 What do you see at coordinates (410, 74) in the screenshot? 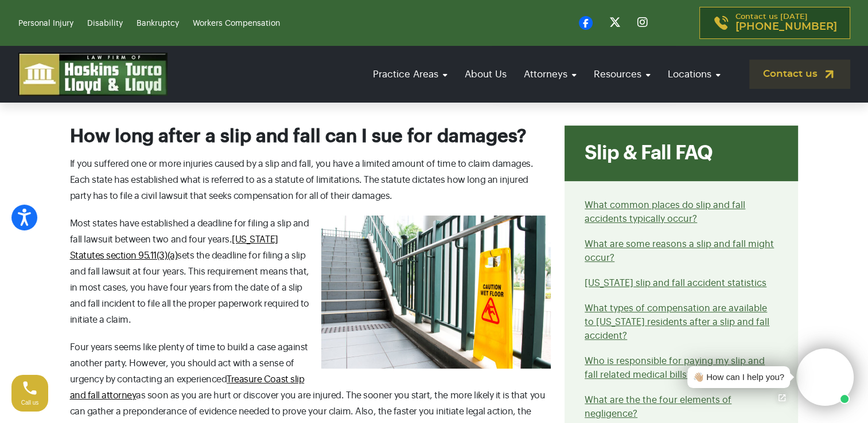
I see `a: Practice Areas` at bounding box center [410, 74].